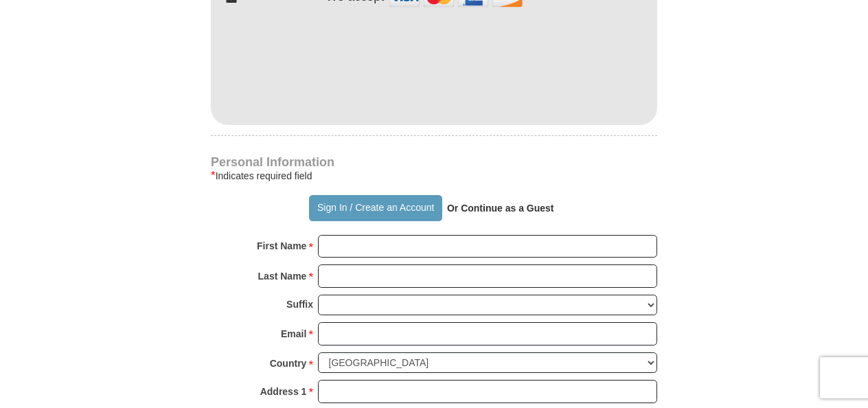 This screenshot has width=868, height=408. Describe the element at coordinates (375, 208) in the screenshot. I see `button: Sign In / Create an Account` at that location.